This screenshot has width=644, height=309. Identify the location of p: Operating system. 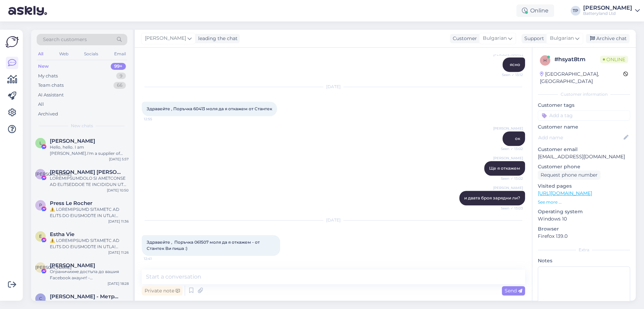
(584, 211).